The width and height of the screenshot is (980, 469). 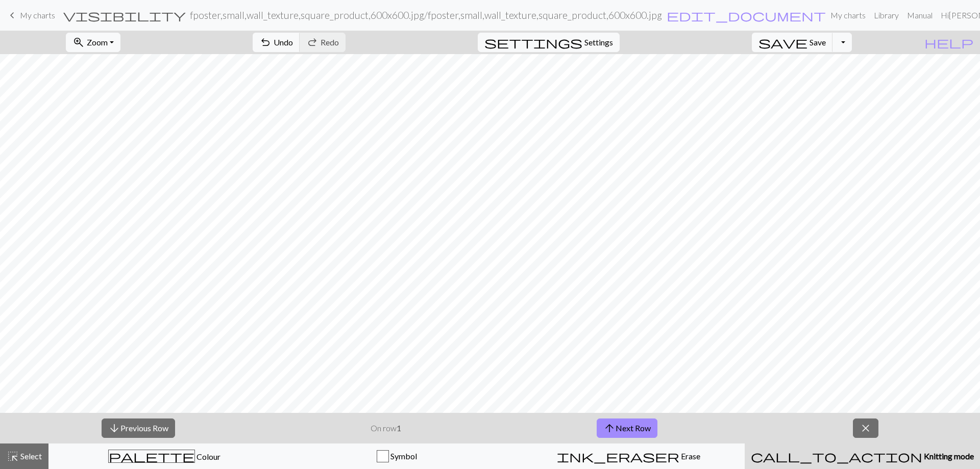 What do you see at coordinates (533, 42) in the screenshot?
I see `i: Settings` at bounding box center [533, 42].